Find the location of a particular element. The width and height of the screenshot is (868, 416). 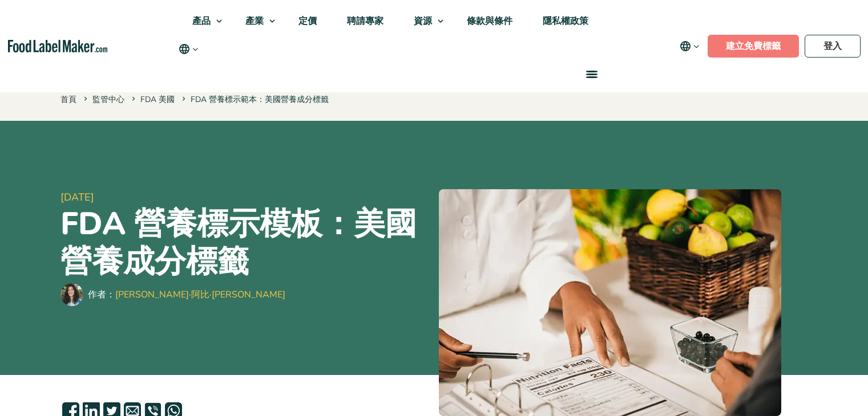

a: FDA 美國 is located at coordinates (157, 99).